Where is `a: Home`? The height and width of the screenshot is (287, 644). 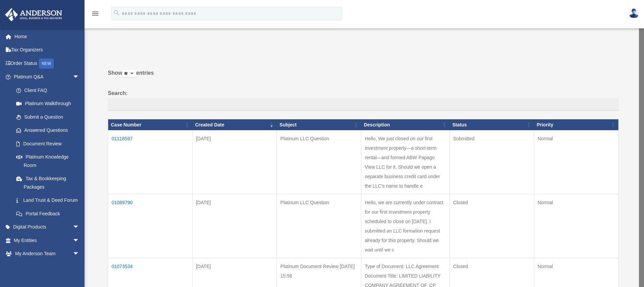
a: Home is located at coordinates (47, 37).